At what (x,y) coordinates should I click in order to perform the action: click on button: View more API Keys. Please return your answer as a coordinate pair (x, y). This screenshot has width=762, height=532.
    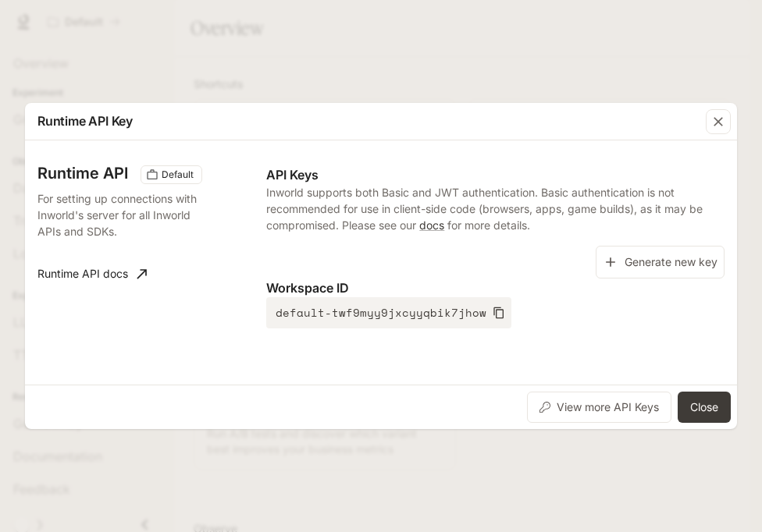
    Looking at the image, I should click on (599, 407).